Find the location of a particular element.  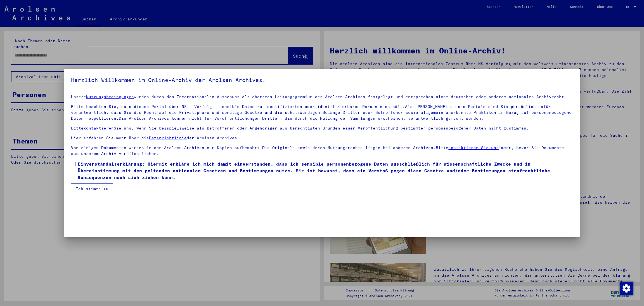

button: Ich stimme zu is located at coordinates (92, 189).